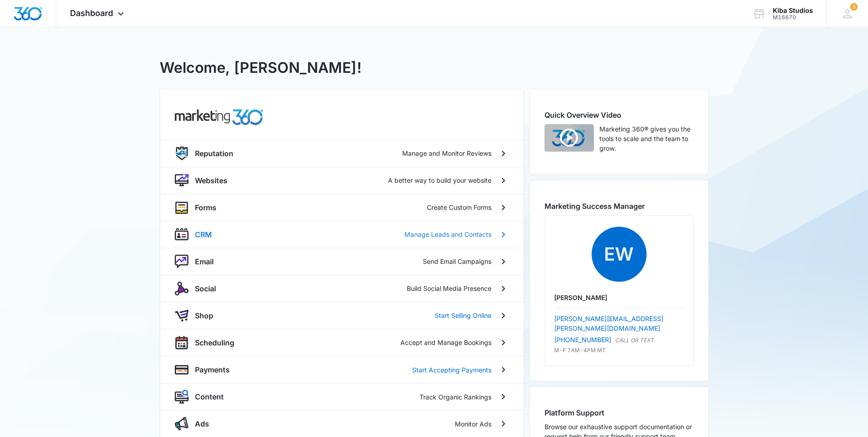 The image size is (868, 437). I want to click on p: Ads, so click(202, 423).